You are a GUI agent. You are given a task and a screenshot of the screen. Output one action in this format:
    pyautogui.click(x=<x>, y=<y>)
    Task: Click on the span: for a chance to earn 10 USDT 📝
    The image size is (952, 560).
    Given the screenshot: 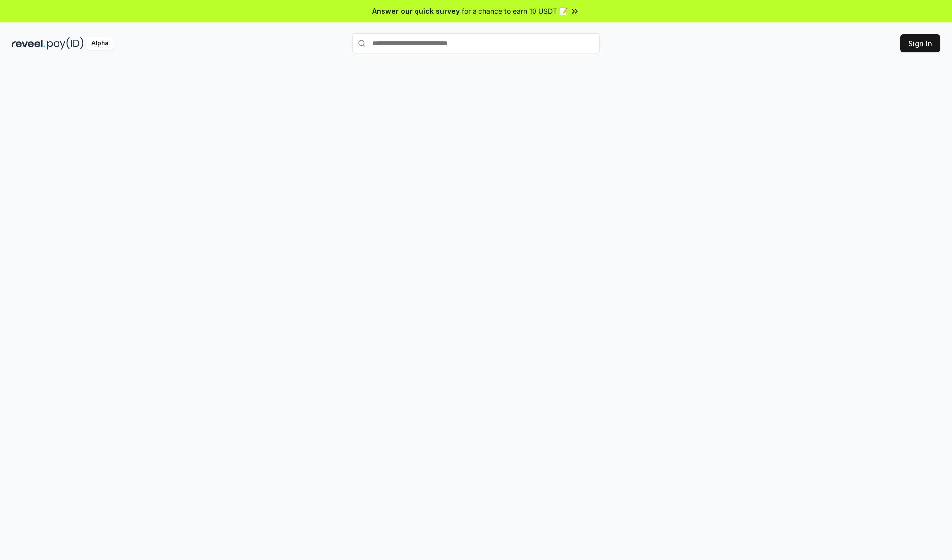 What is the action you would take?
    pyautogui.click(x=515, y=11)
    